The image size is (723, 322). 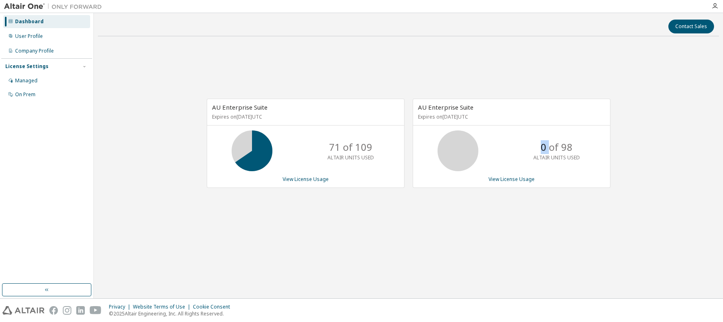 I want to click on img: instagram.svg, so click(x=67, y=310).